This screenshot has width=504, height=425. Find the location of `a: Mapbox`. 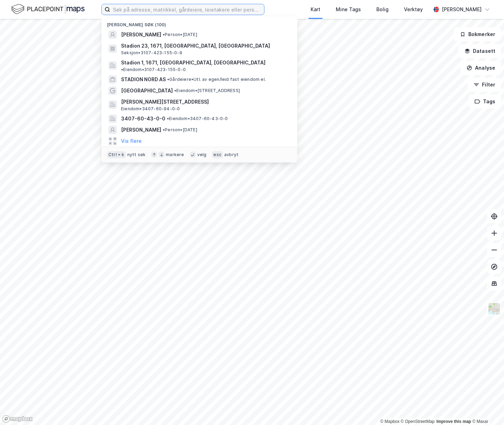

a: Mapbox is located at coordinates (390, 422).